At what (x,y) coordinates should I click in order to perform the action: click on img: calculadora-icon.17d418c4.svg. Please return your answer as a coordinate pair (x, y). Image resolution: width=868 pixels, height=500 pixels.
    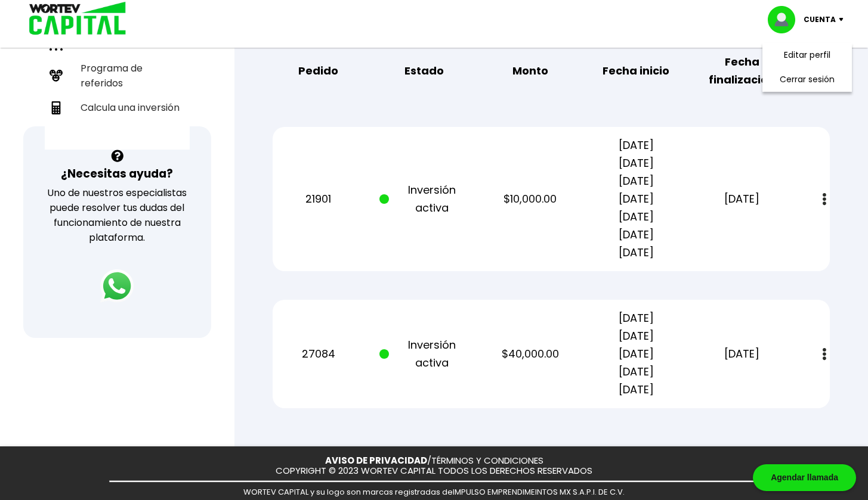
    Looking at the image, I should click on (56, 108).